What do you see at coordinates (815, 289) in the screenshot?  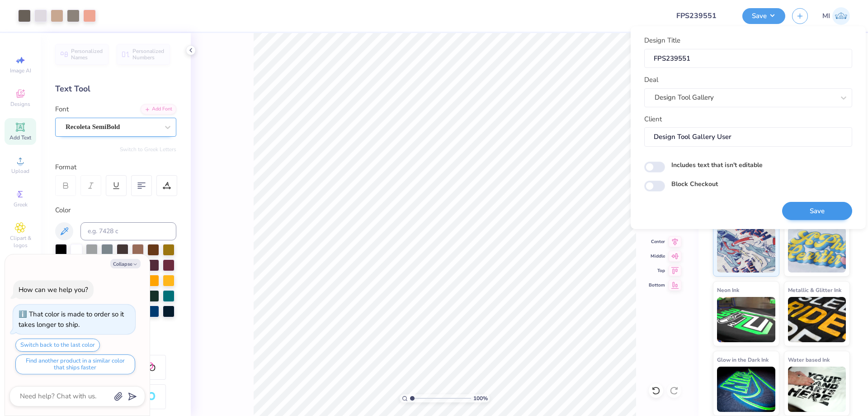 I see `span: Metallic & Glitter Ink` at bounding box center [815, 289].